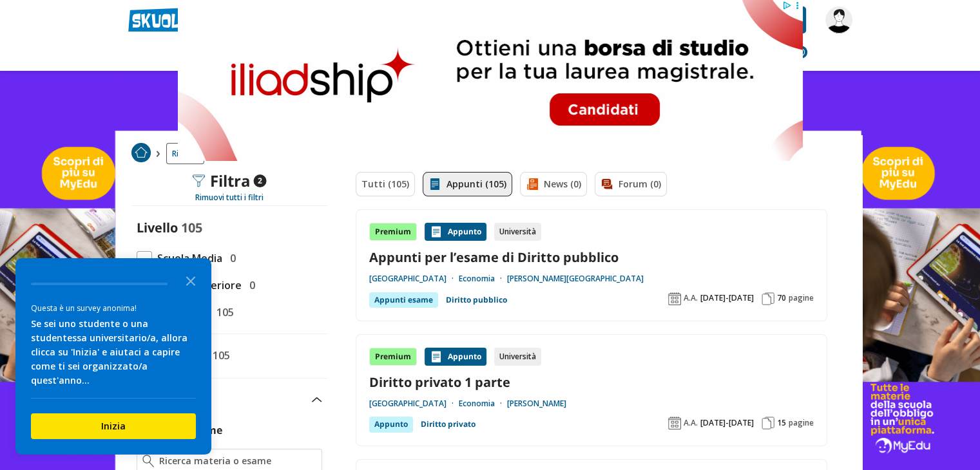  I want to click on a: Ricerca, so click(185, 153).